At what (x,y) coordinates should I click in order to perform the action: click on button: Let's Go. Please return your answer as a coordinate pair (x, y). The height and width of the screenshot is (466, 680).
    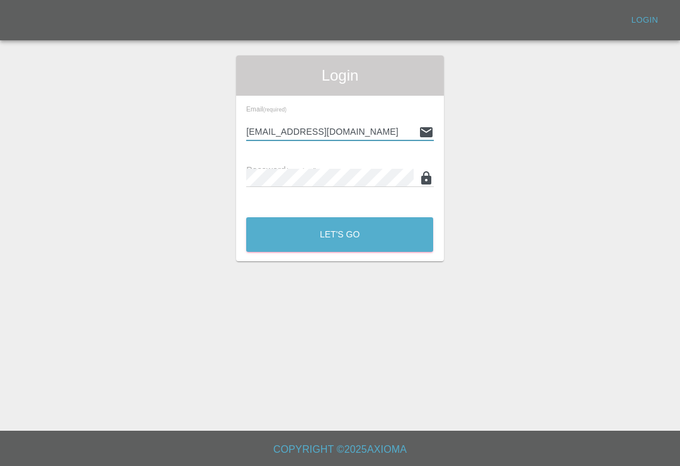
    Looking at the image, I should click on (339, 234).